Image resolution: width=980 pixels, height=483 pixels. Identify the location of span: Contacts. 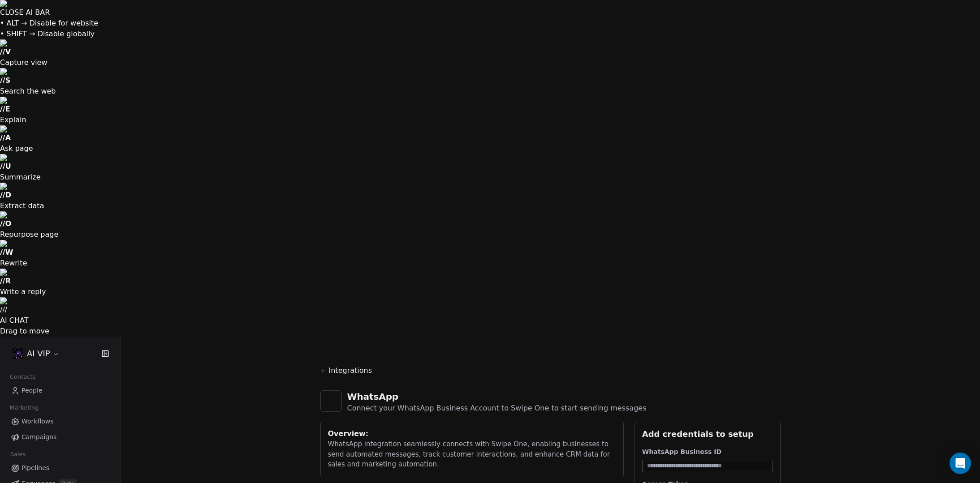
(22, 377).